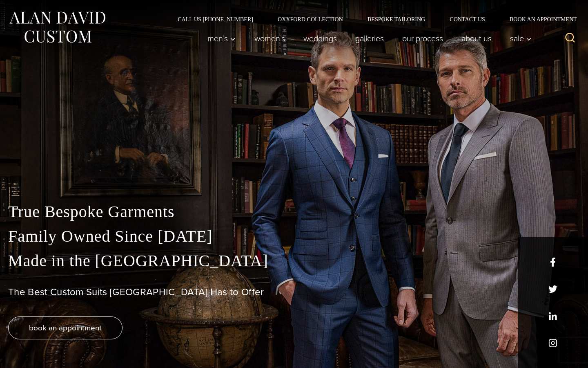 The height and width of the screenshot is (368, 588). Describe the element at coordinates (367, 39) in the screenshot. I see `nav: Primary Navigation` at that location.